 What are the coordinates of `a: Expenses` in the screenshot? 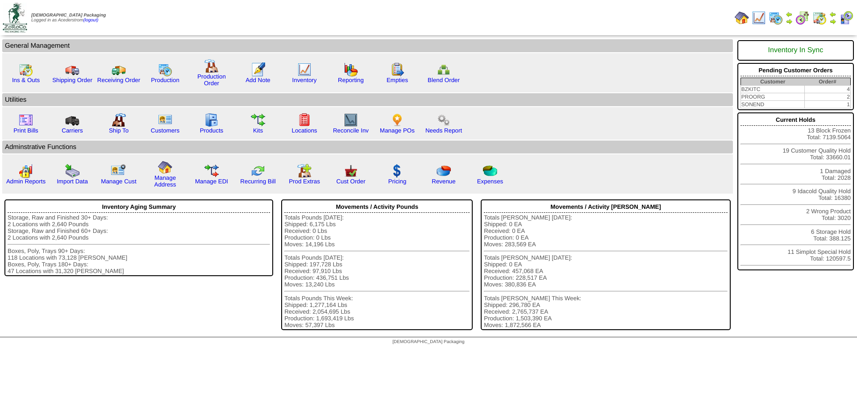 It's located at (490, 181).